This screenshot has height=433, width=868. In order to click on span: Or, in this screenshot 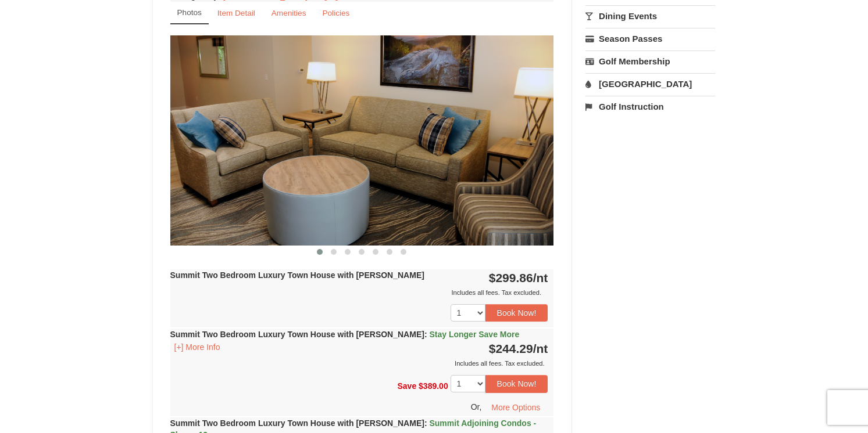, I will do `click(476, 406)`.